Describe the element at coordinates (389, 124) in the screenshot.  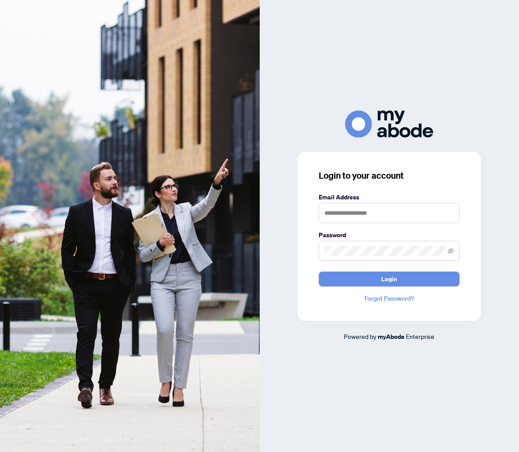
I see `img: ma-logo` at that location.